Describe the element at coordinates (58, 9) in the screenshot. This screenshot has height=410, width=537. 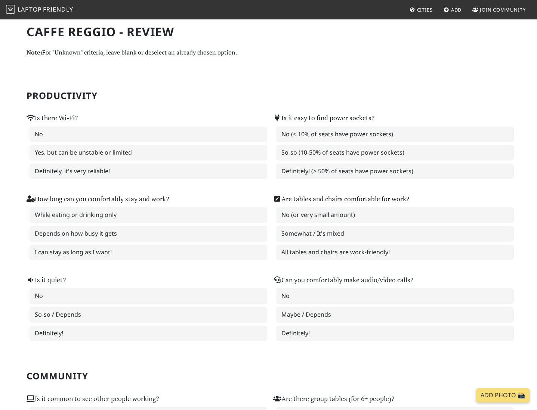
I see `span: Friendly` at that location.